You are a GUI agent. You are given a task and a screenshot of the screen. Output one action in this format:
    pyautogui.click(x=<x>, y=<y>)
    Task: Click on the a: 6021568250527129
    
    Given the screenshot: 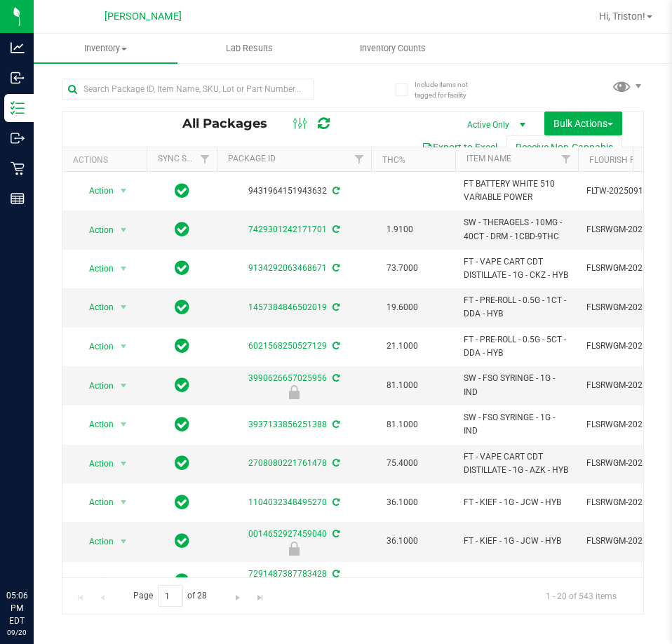 What is the action you would take?
    pyautogui.click(x=288, y=346)
    